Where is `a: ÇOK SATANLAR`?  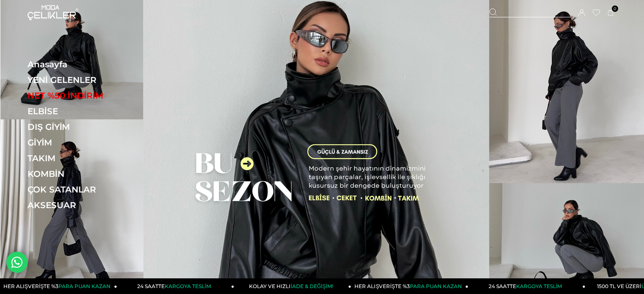
a: ÇOK SATANLAR is located at coordinates (85, 189).